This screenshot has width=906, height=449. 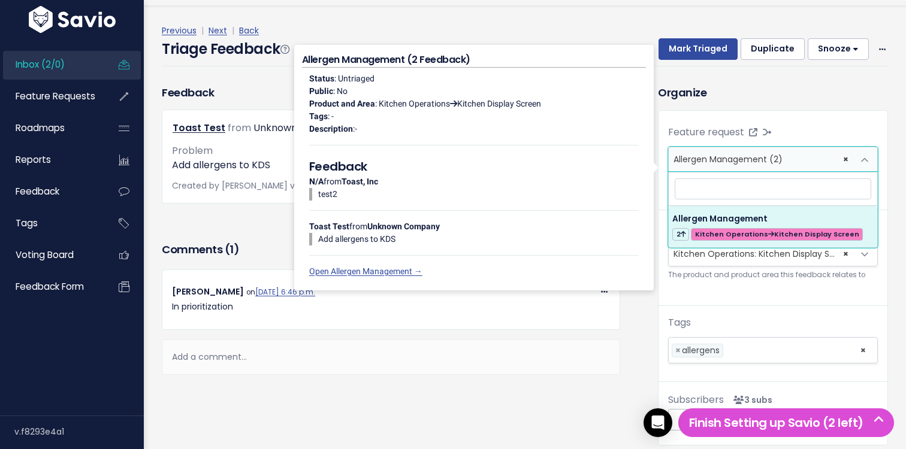 I want to click on strong: N/A, so click(x=316, y=181).